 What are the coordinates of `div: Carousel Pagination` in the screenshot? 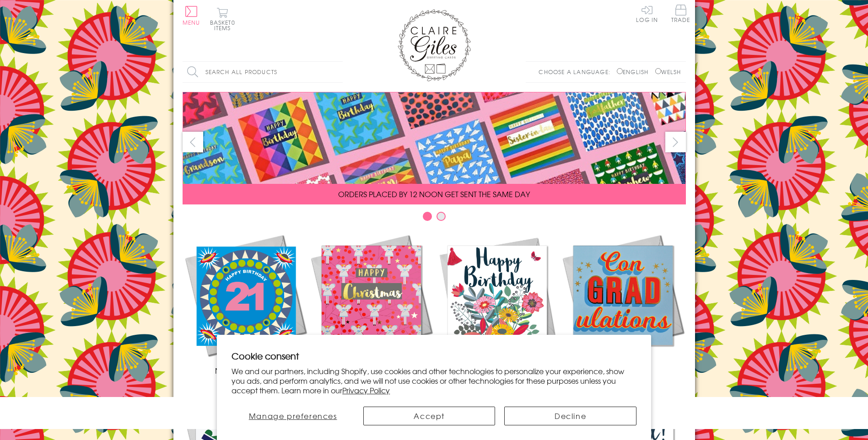 It's located at (434, 219).